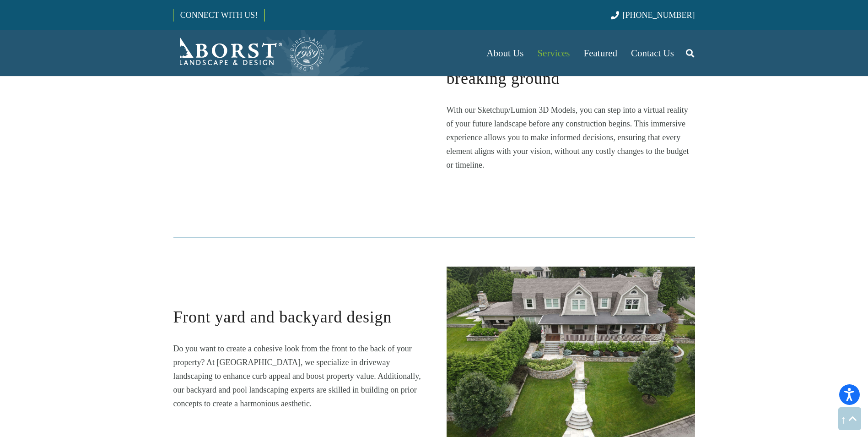  What do you see at coordinates (504, 53) in the screenshot?
I see `a: About Us` at bounding box center [504, 53].